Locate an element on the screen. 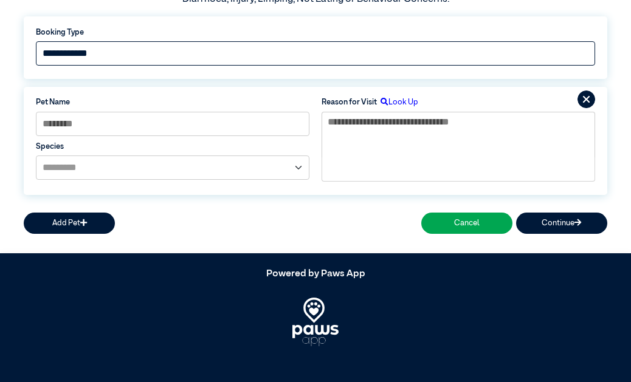 The width and height of the screenshot is (631, 382). h5: Powered by Paws App is located at coordinates (316, 274).